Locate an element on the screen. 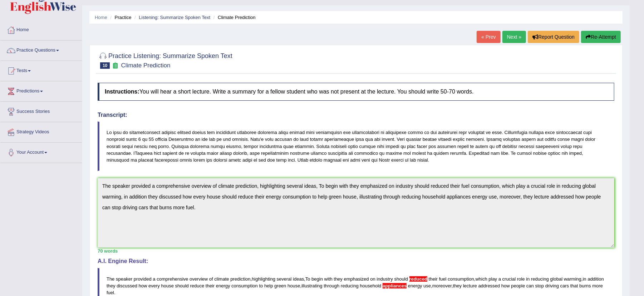 The width and height of the screenshot is (644, 296). span: The modal verb ‘should’ requires the verb’s base form. (did you mean: reduce) is located at coordinates (418, 278).